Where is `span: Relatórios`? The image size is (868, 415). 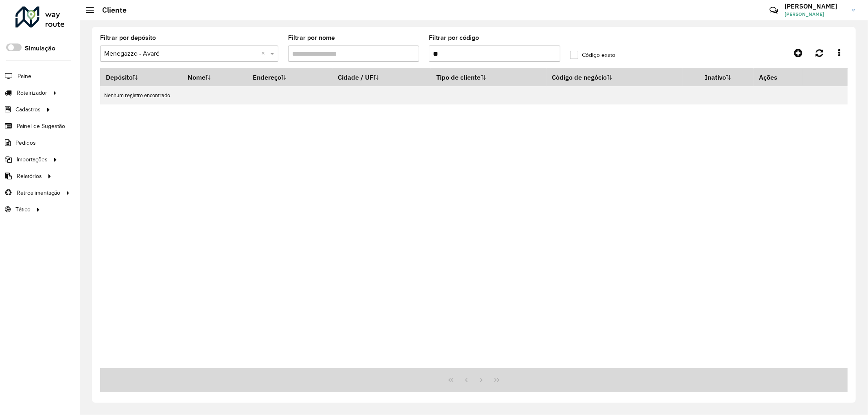 span: Relatórios is located at coordinates (29, 176).